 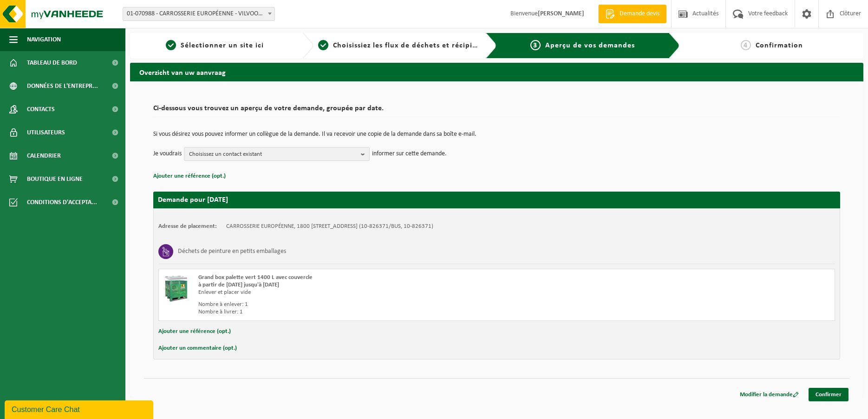 I want to click on div: Enlever et placer vide, so click(x=365, y=292).